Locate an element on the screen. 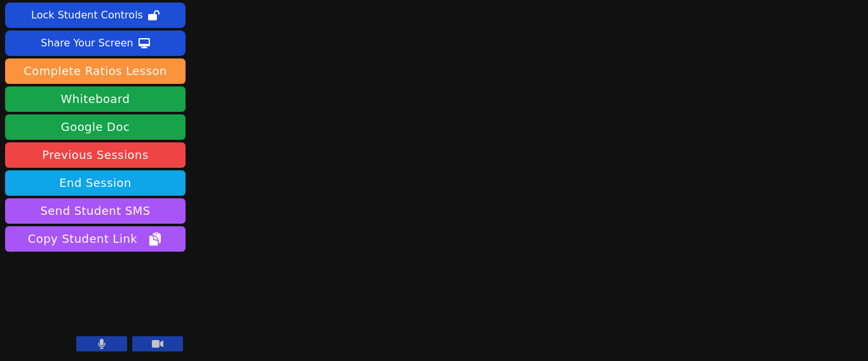 The height and width of the screenshot is (361, 868). div: Lock Student Controls is located at coordinates (87, 15).